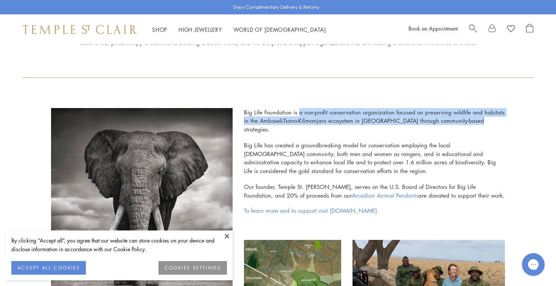  I want to click on nav: Main navigation, so click(239, 29).